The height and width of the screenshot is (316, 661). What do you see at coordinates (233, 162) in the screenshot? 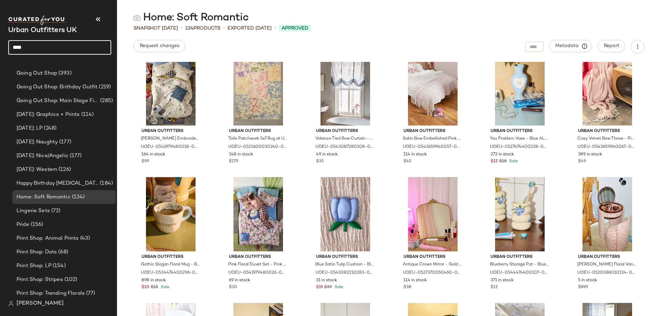
I see `span: $179` at bounding box center [233, 162].